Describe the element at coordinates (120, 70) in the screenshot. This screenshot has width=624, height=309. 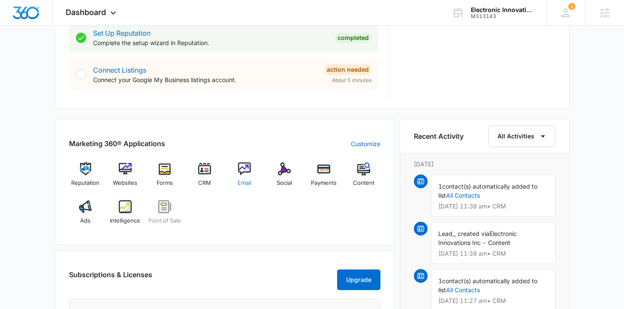
I see `a: Connect Listings` at that location.